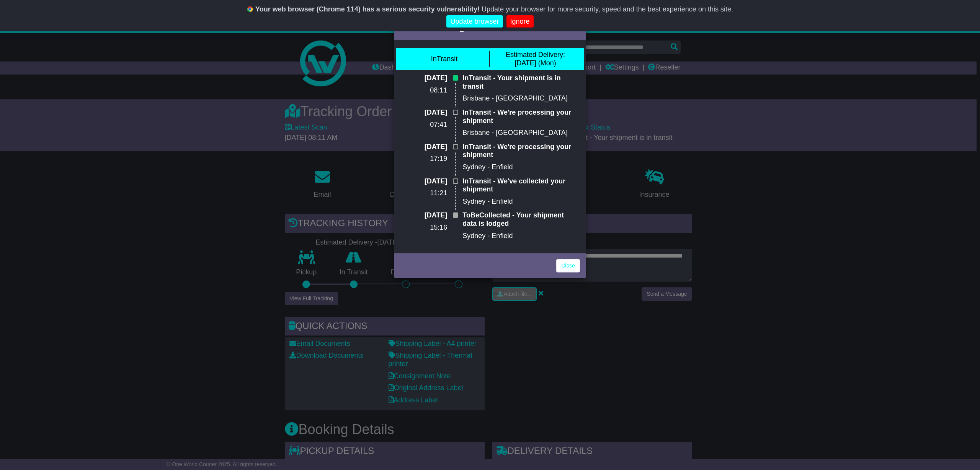 This screenshot has width=980, height=470. I want to click on div: InTransit, so click(444, 60).